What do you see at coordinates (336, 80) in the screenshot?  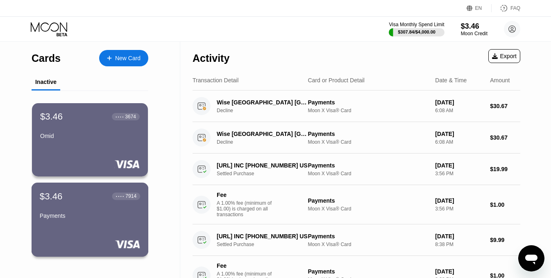 I see `div: Card or Product Detail` at bounding box center [336, 80].